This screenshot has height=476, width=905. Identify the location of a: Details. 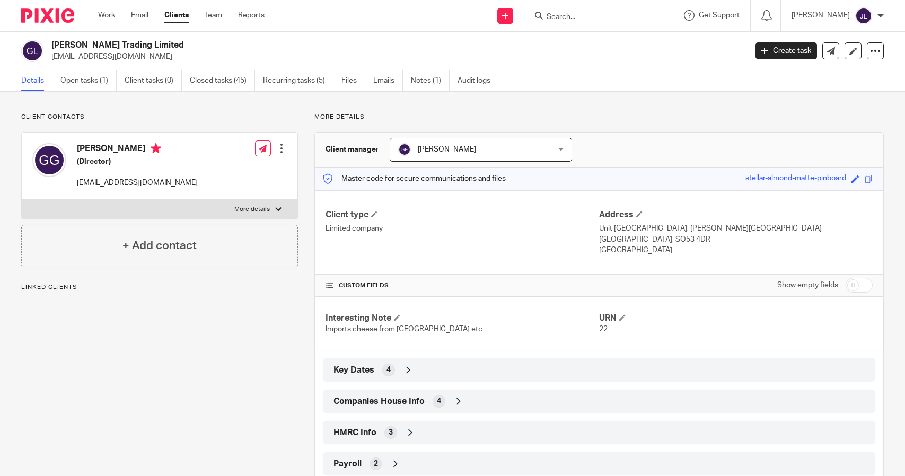
(37, 81).